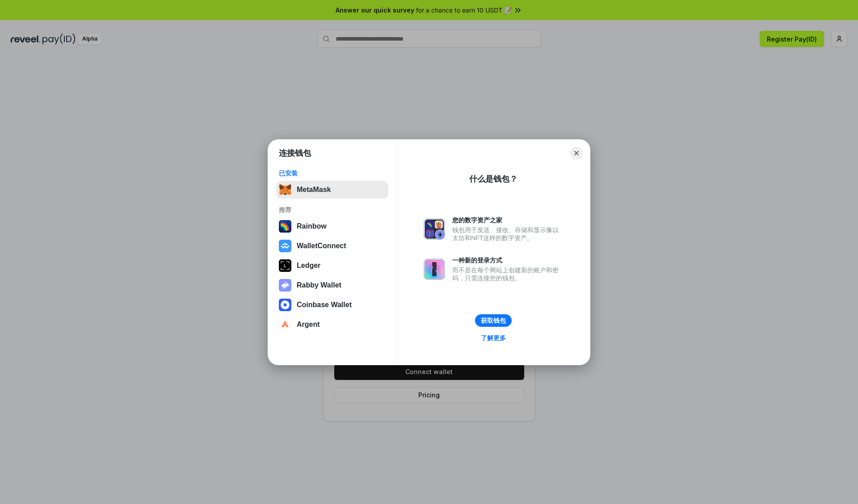 The width and height of the screenshot is (858, 504). I want to click on div: 了解更多, so click(494, 338).